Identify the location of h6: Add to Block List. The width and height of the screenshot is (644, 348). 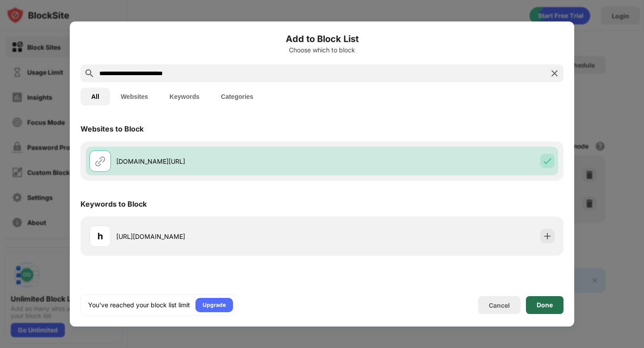
(322, 39).